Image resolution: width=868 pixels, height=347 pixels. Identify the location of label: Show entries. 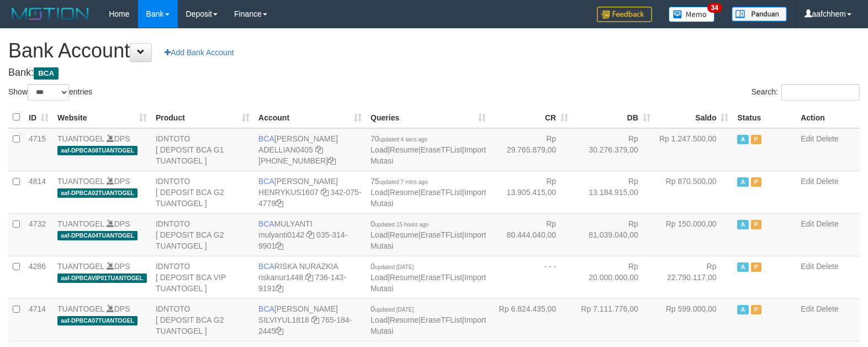
(50, 92).